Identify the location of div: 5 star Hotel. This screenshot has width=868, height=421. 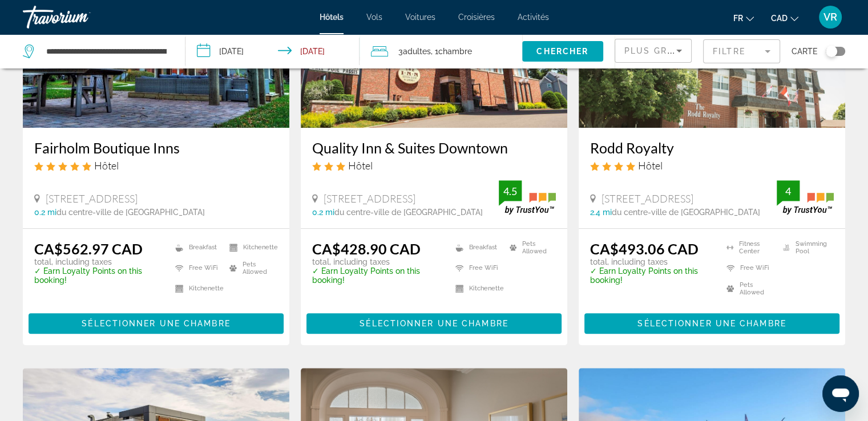
(156, 165).